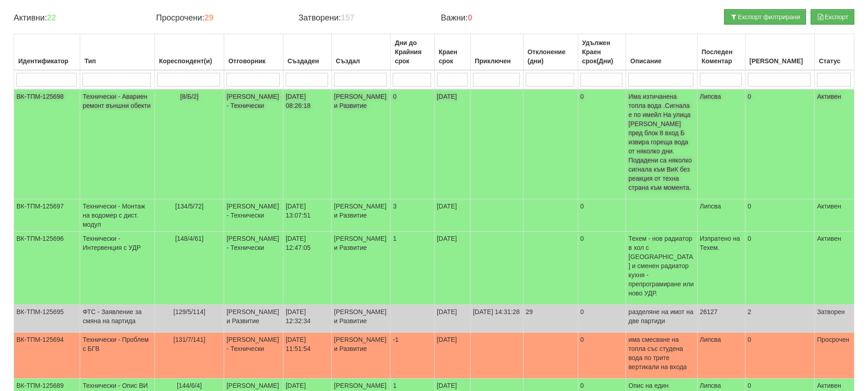  Describe the element at coordinates (47, 319) in the screenshot. I see `td: ВК-ТПМ-125695` at that location.